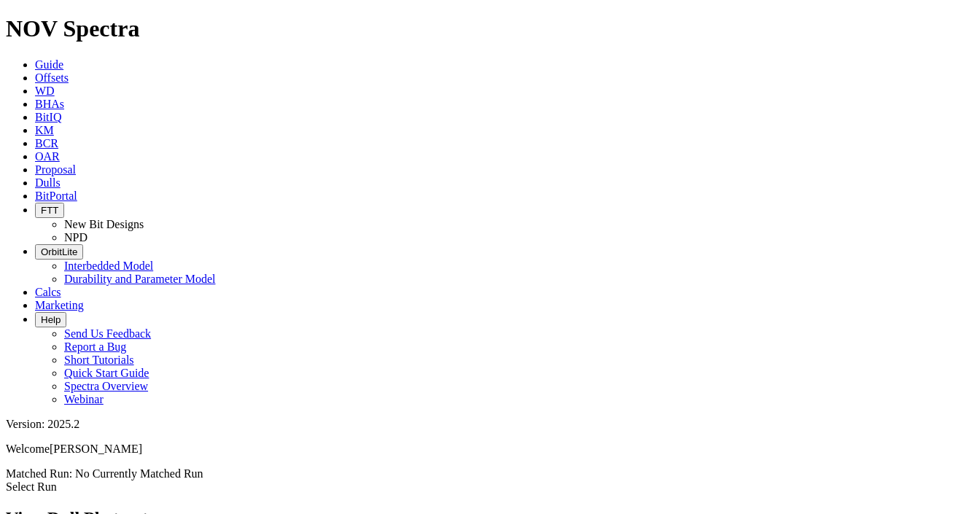 The width and height of the screenshot is (980, 514). What do you see at coordinates (45, 130) in the screenshot?
I see `a: KM` at bounding box center [45, 130].